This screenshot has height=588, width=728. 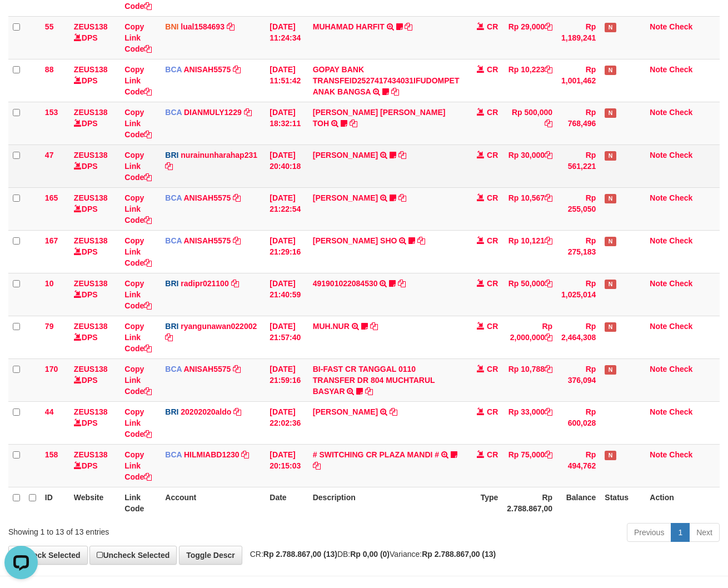 I want to click on td: Rp 2,464,308, so click(x=579, y=337).